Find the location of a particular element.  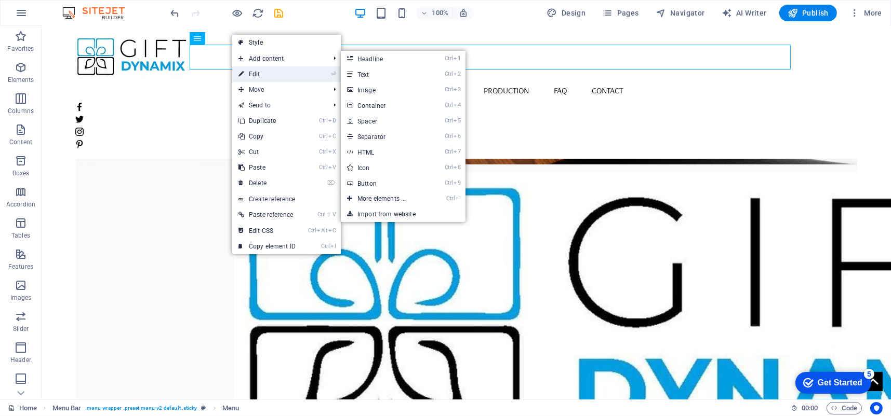

i: 5 is located at coordinates (457, 120).